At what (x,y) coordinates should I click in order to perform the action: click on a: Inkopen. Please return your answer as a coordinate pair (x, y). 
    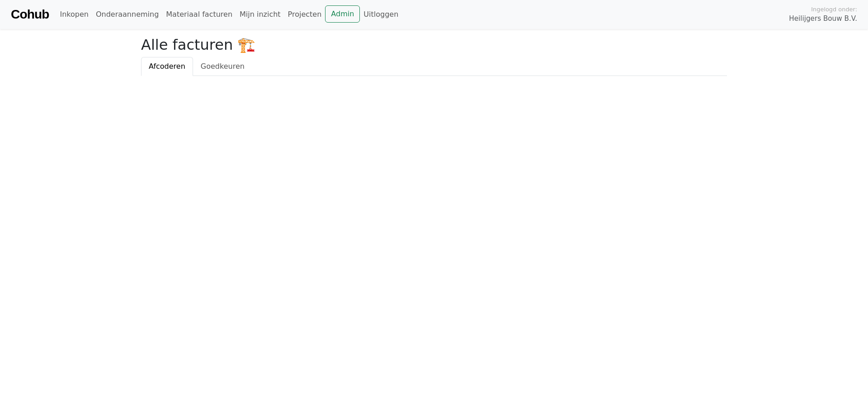
    Looking at the image, I should click on (74, 15).